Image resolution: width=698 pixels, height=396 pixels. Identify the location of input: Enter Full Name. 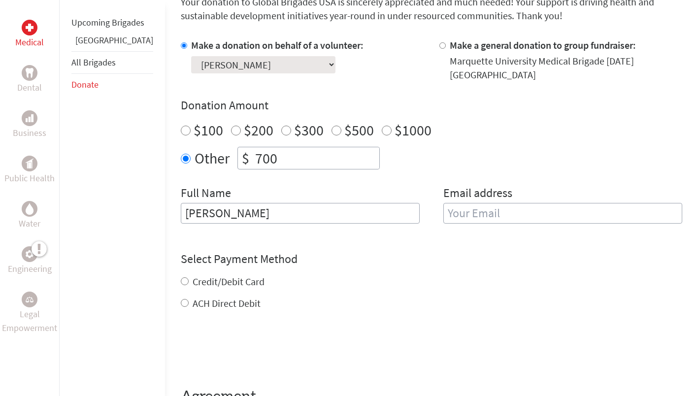
(300, 213).